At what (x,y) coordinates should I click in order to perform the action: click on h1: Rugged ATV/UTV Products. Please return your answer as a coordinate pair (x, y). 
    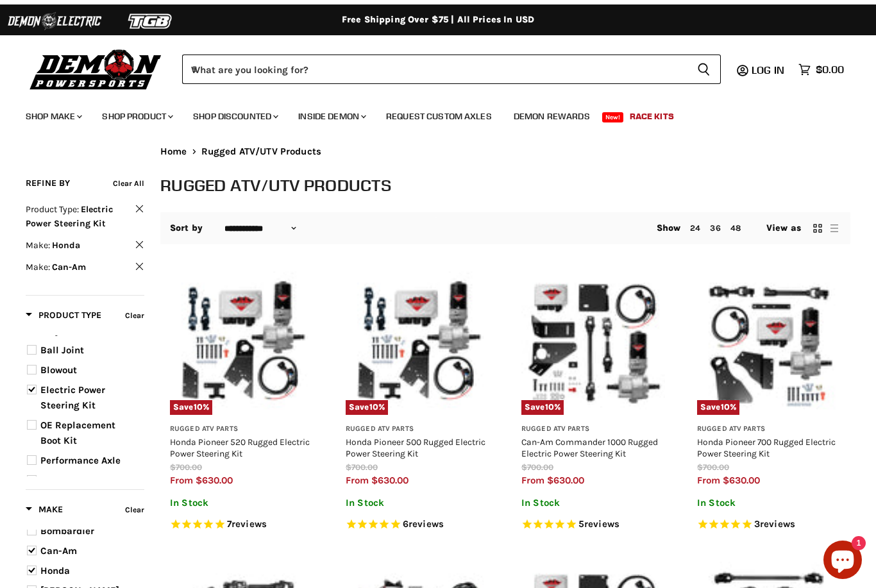
    Looking at the image, I should click on (506, 180).